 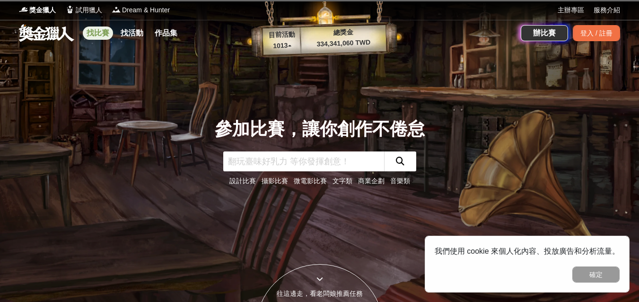 What do you see at coordinates (527, 251) in the screenshot?
I see `span: 我們使用 cookie 來個人化內容、投放廣告和分析流量。` at bounding box center [527, 251].